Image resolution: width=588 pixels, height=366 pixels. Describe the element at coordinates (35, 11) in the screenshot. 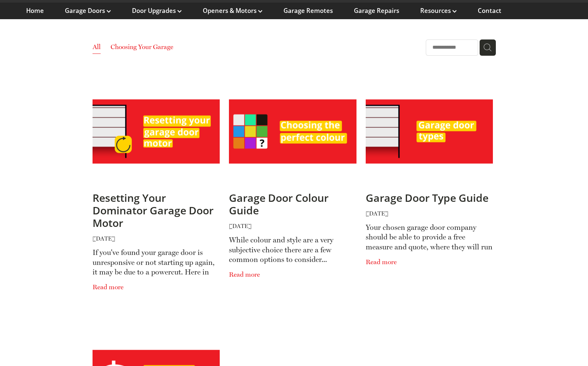

I see `a: Home` at that location.